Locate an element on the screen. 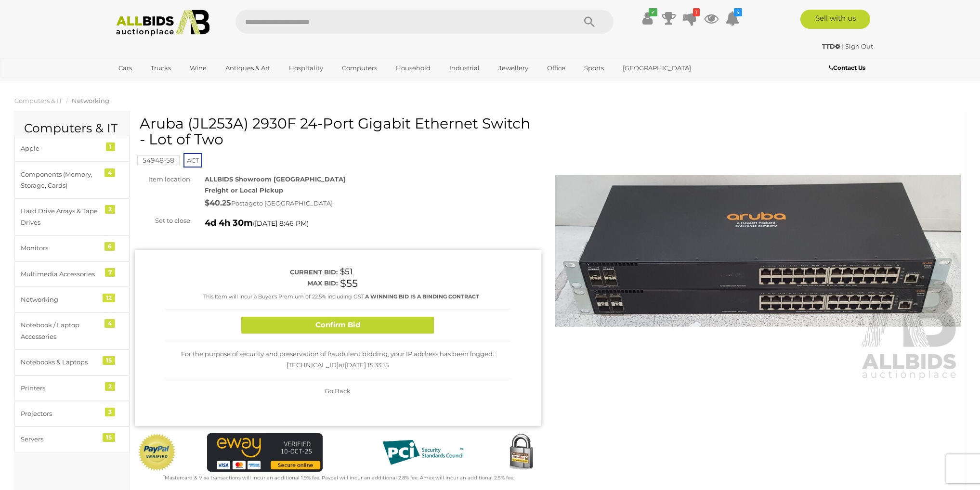 The height and width of the screenshot is (490, 980). mark: 54948-58 is located at coordinates (159, 160).